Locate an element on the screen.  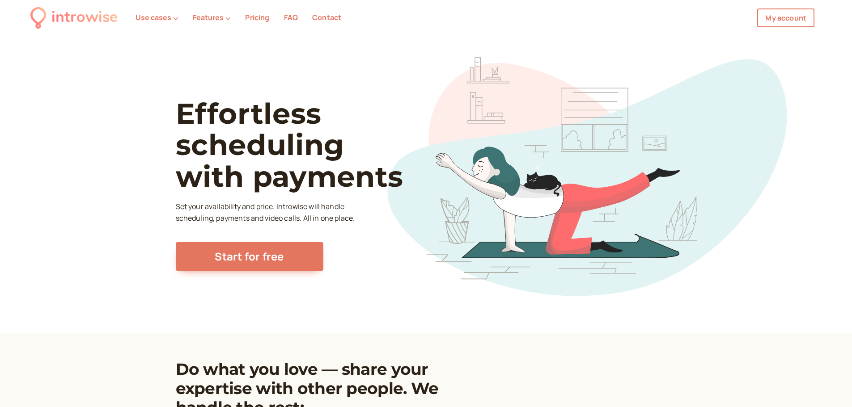
a: introwise is located at coordinates (74, 17).